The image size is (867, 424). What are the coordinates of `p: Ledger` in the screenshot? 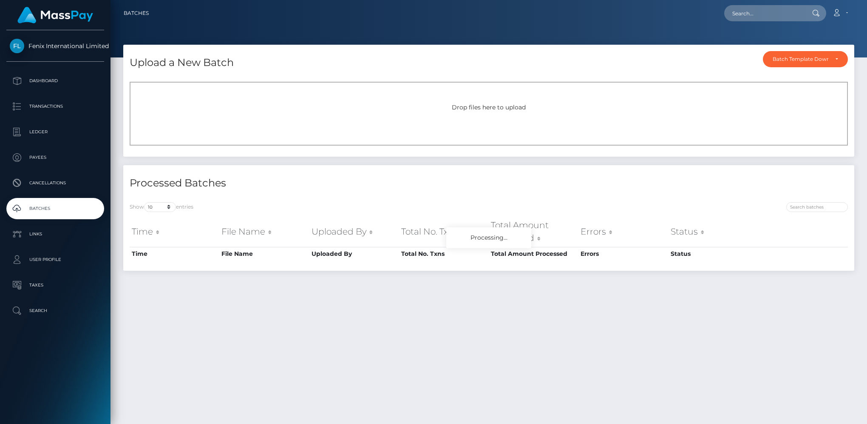 It's located at (55, 132).